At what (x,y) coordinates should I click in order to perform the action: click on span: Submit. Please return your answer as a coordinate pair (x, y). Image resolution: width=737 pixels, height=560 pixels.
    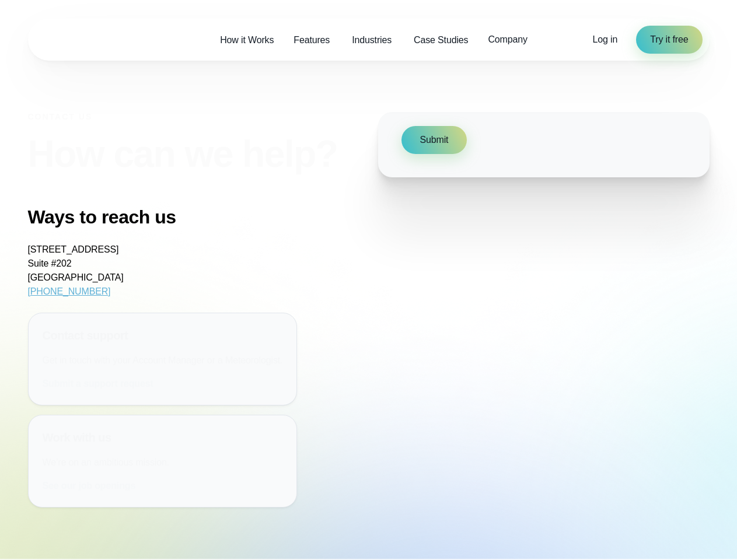
    Looking at the image, I should click on (434, 140).